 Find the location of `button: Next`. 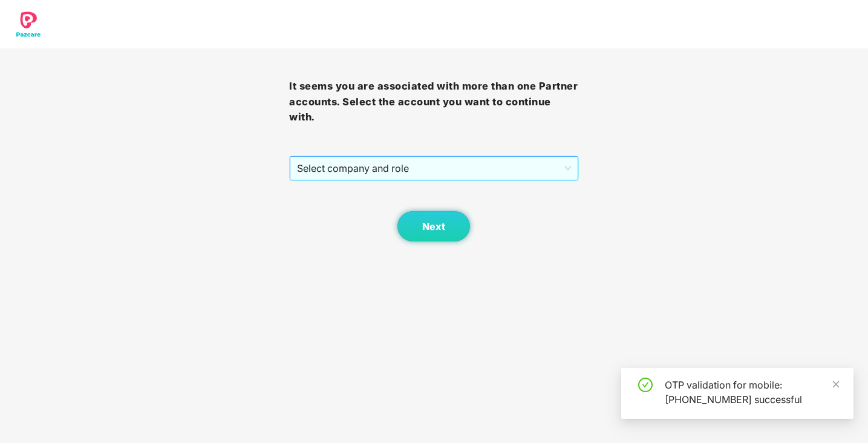

button: Next is located at coordinates (434, 226).